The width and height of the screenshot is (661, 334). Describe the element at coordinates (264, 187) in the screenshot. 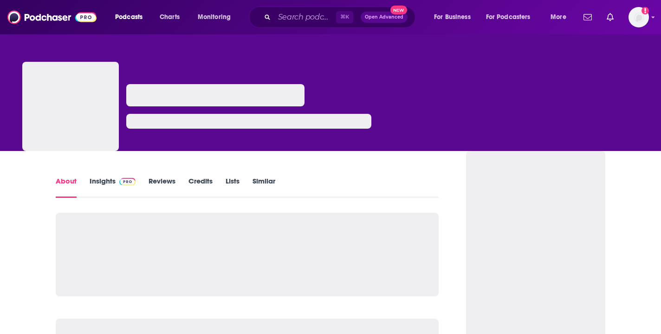

I see `a: Similar` at that location.